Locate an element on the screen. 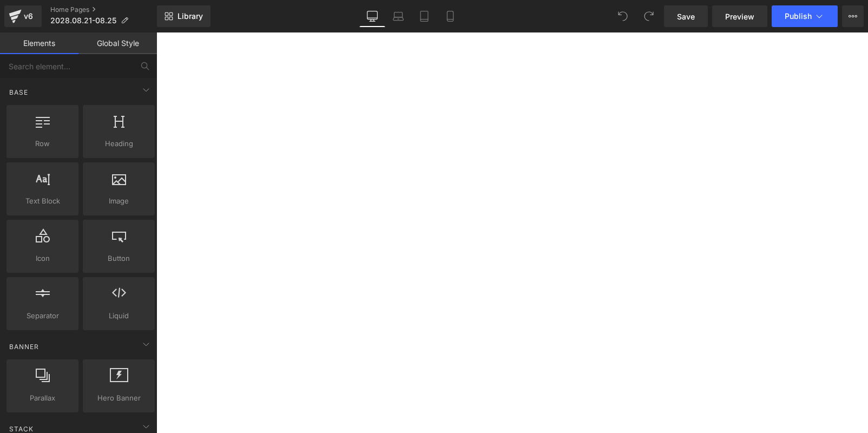 This screenshot has width=868, height=433. a: Preview is located at coordinates (739, 16).